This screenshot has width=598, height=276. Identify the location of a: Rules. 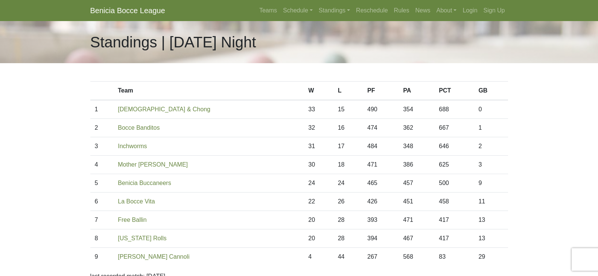
(402, 11).